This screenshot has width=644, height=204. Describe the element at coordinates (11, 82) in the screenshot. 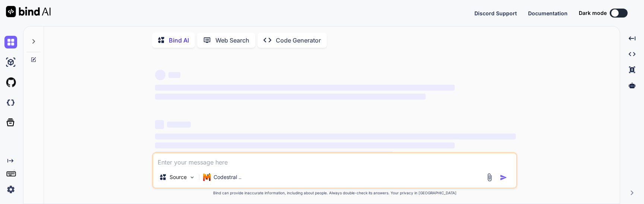

I see `img: githubLight` at that location.